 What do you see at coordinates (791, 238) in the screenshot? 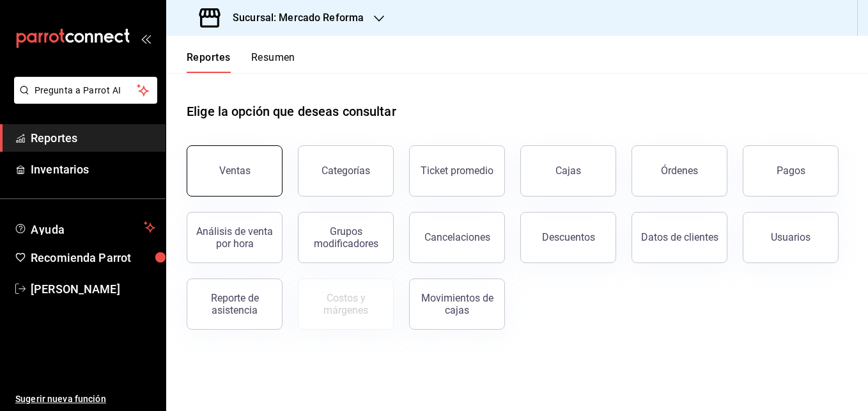
I see `button: Usuarios` at bounding box center [791, 238].